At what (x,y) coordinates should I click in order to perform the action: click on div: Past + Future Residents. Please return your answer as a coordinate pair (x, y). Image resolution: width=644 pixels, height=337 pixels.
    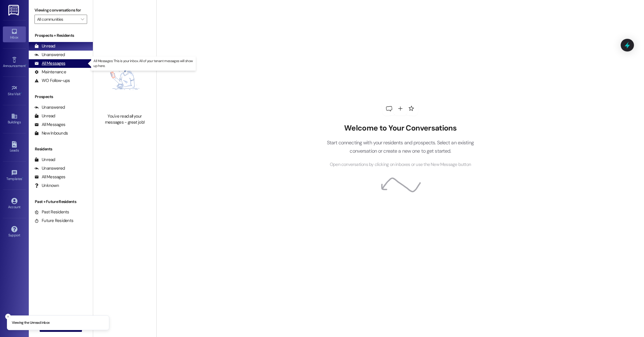
    Looking at the image, I should click on (60, 202).